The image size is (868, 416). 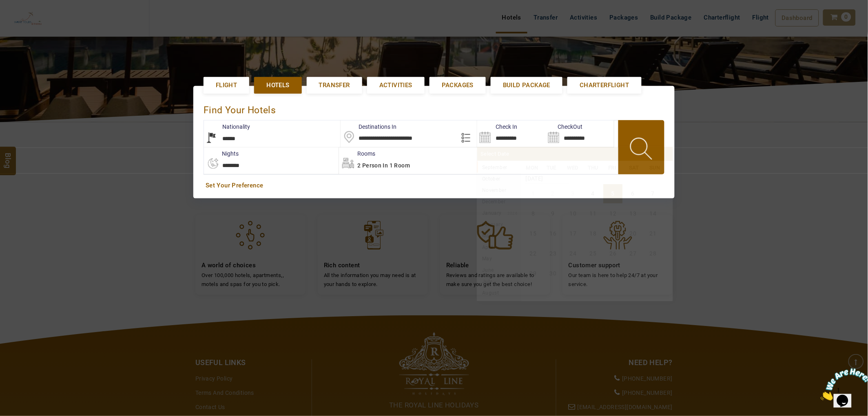 I want to click on li: August, so click(x=499, y=292).